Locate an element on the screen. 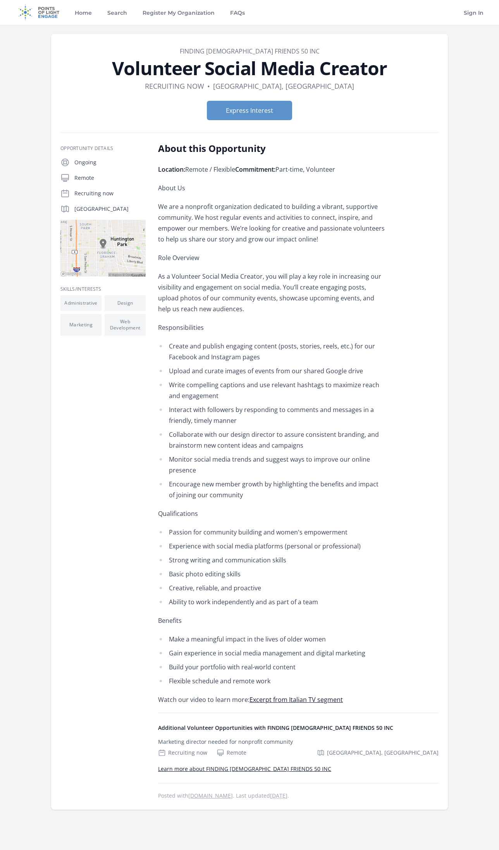 This screenshot has height=850, width=499. li: Administrative is located at coordinates (81, 303).